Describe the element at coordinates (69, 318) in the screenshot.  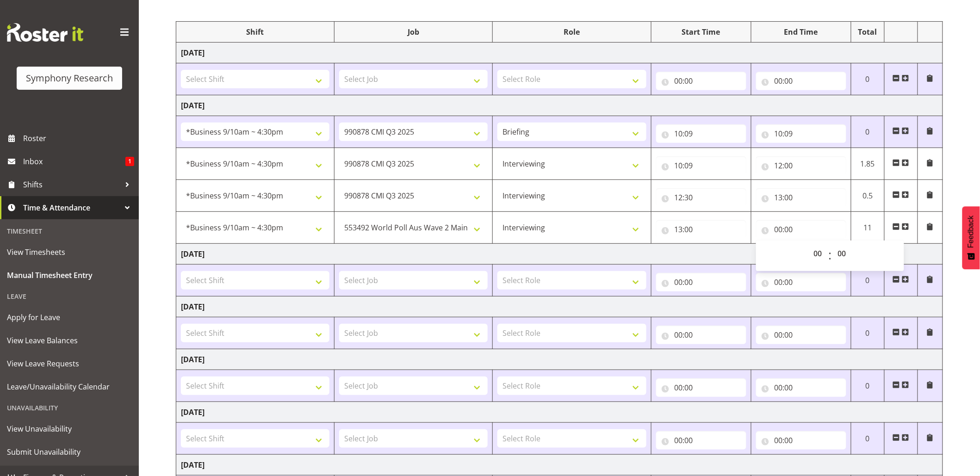
I see `span: Apply for Leave` at that location.